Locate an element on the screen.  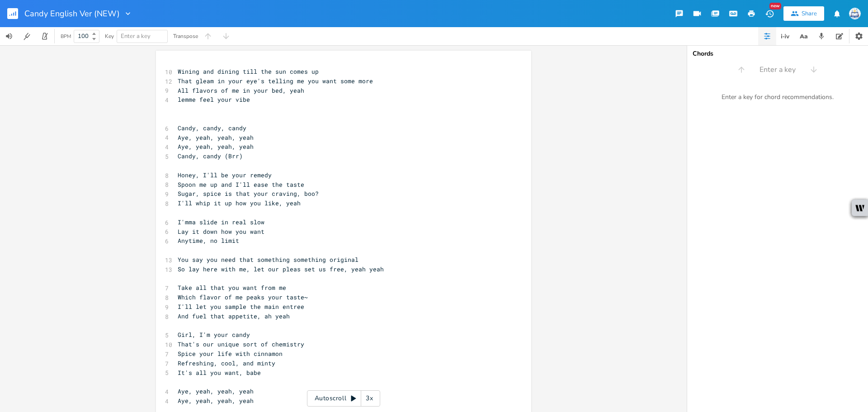
div: 3x is located at coordinates (369, 398).